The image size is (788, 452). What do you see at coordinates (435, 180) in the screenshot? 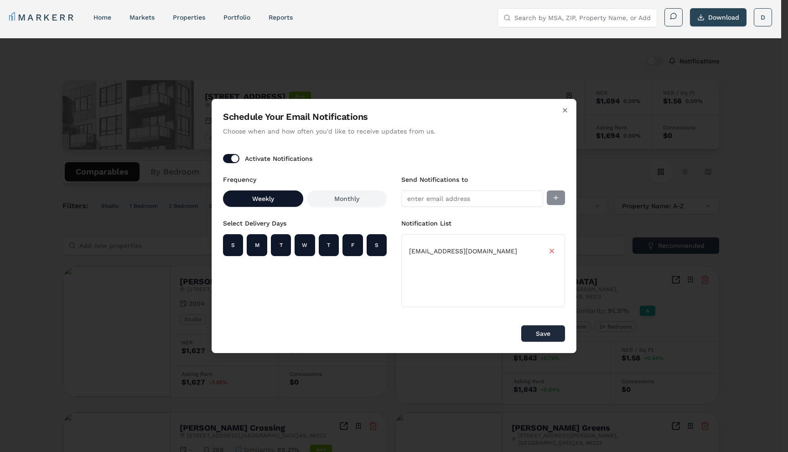
I see `label: Send Notifications to` at bounding box center [435, 180].